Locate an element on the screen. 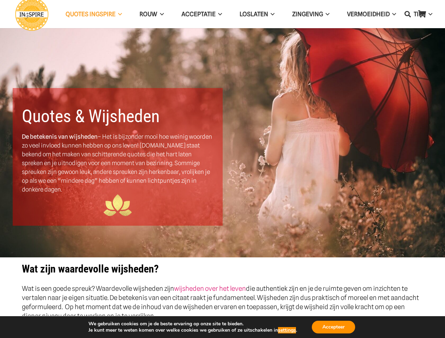 The height and width of the screenshot is (338, 445). a: AcceptatieAcceptatie Menu is located at coordinates (201, 14).